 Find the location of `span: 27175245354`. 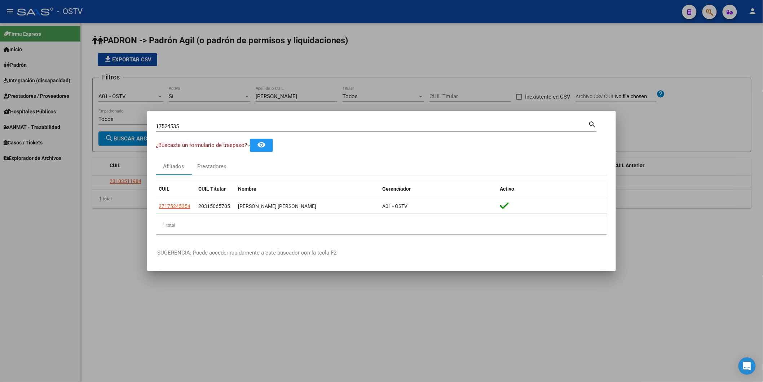

span: 27175245354 is located at coordinates (175, 206).